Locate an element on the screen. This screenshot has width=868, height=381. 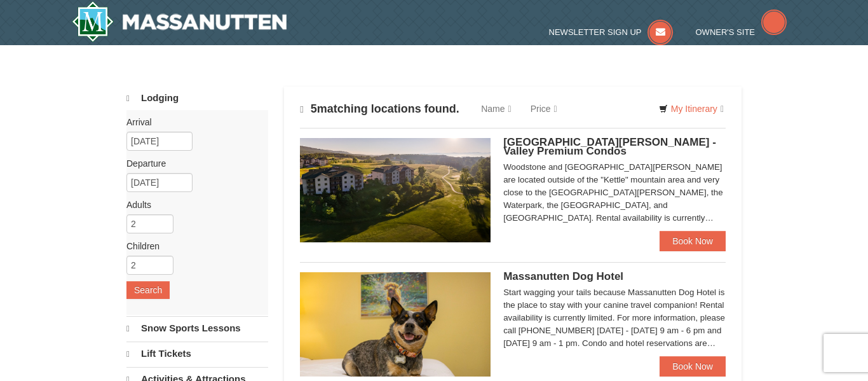
a: Newsletter Sign Up is located at coordinates (611, 32).